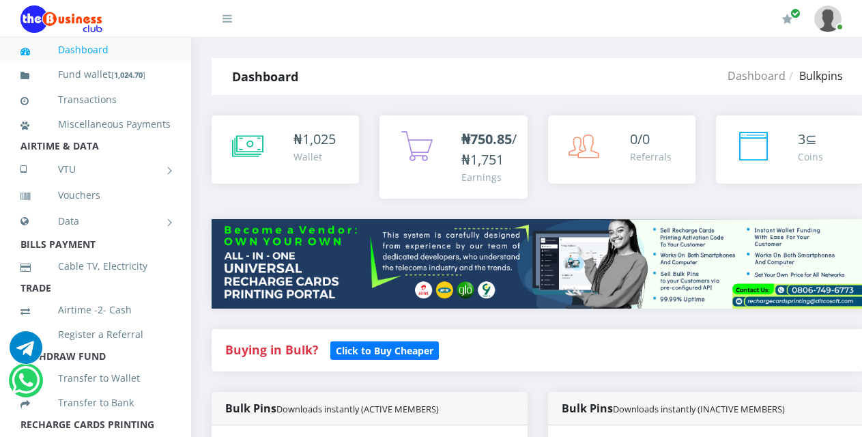 This screenshot has width=862, height=437. I want to click on b: ₦750.85, so click(487, 139).